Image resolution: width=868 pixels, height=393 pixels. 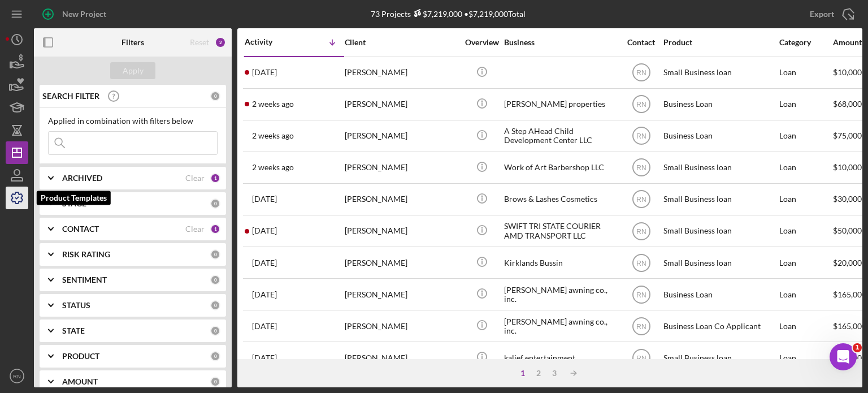 What do you see at coordinates (86, 255) in the screenshot?
I see `b: RISK RATING` at bounding box center [86, 255].